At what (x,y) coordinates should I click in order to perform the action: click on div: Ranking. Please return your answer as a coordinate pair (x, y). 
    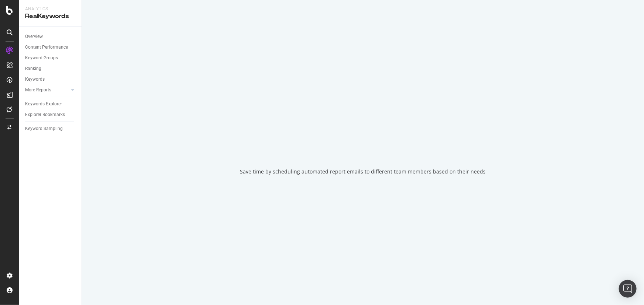
    Looking at the image, I should click on (33, 68).